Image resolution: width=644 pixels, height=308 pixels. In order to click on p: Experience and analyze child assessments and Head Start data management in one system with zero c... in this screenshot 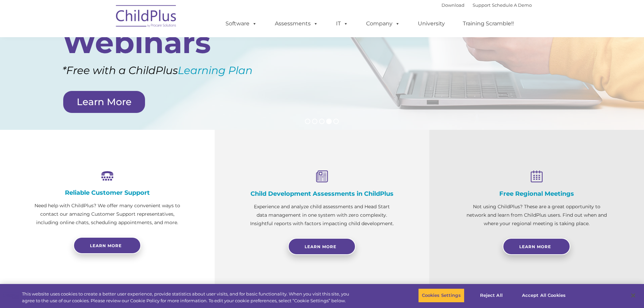, I will do `click(322, 215)`.